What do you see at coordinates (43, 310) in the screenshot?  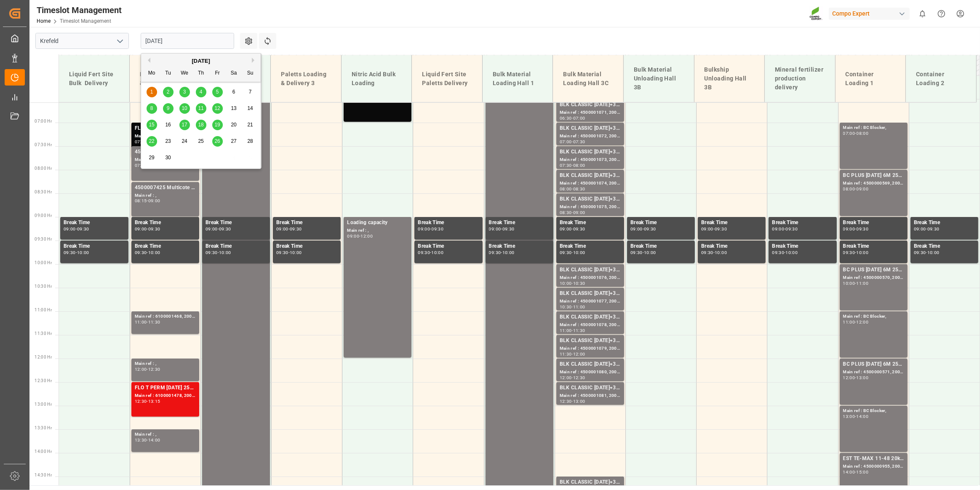 I see `span: 11:00 Hr` at bounding box center [43, 310].